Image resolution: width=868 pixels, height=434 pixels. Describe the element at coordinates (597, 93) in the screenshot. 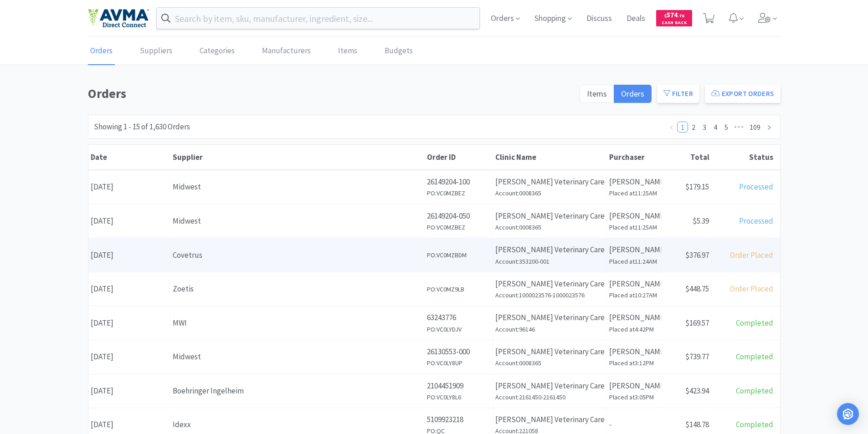

I see `span: Items` at that location.